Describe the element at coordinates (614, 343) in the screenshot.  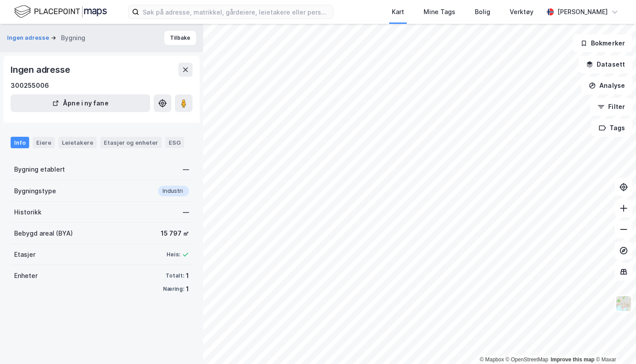
I see `div: Kontrollprogram for chat` at that location.